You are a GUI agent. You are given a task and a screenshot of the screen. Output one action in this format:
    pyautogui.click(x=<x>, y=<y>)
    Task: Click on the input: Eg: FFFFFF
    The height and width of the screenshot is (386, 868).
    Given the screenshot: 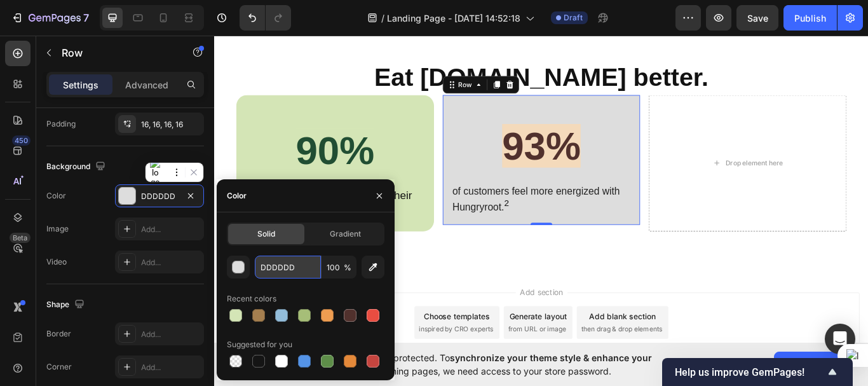 What is the action you would take?
    pyautogui.click(x=288, y=267)
    